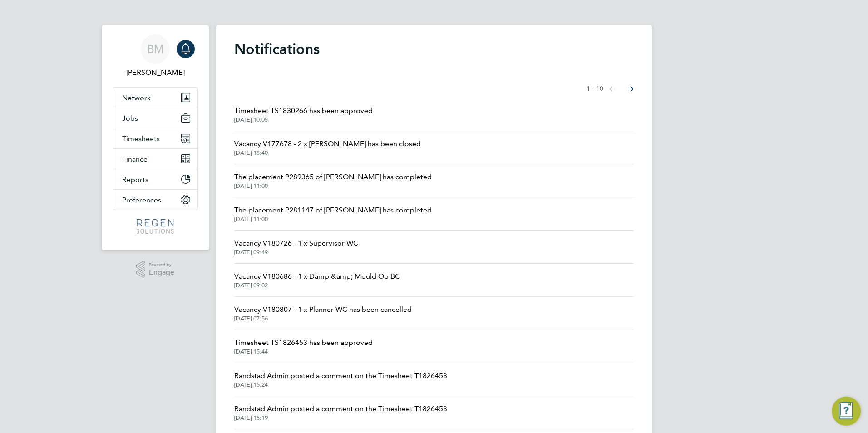  I want to click on button: Preferences, so click(155, 200).